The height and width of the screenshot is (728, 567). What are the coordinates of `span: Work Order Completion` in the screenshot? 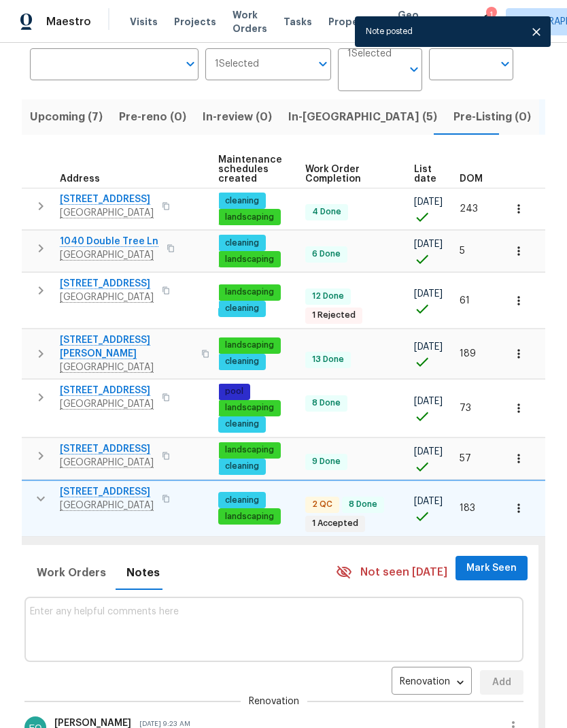 It's located at (348, 175).